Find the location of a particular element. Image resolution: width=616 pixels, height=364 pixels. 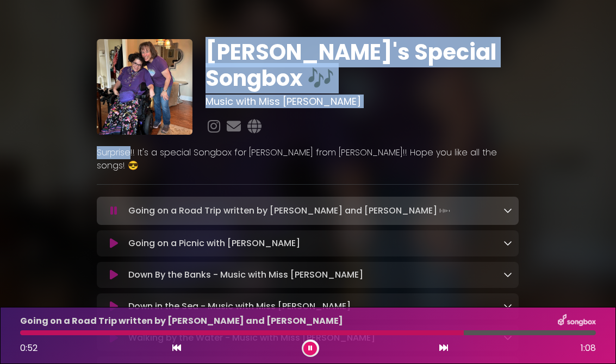

img: DpsALNU4Qse55zioNQQO is located at coordinates (144, 86).